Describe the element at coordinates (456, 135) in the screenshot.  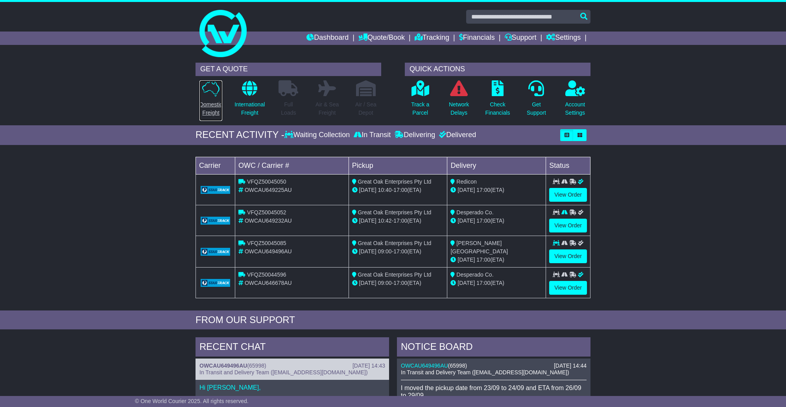
I see `div: Delivered` at that location.